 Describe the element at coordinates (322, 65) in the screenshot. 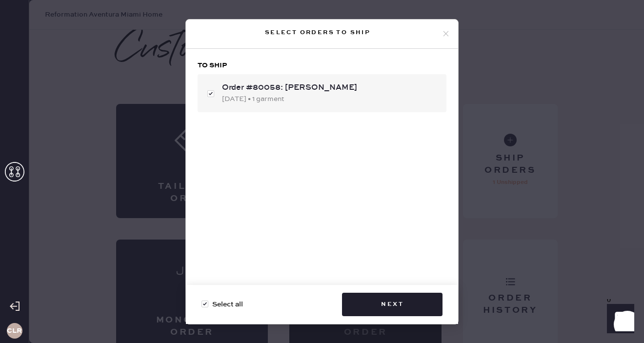

I see `h3: To ship` at that location.